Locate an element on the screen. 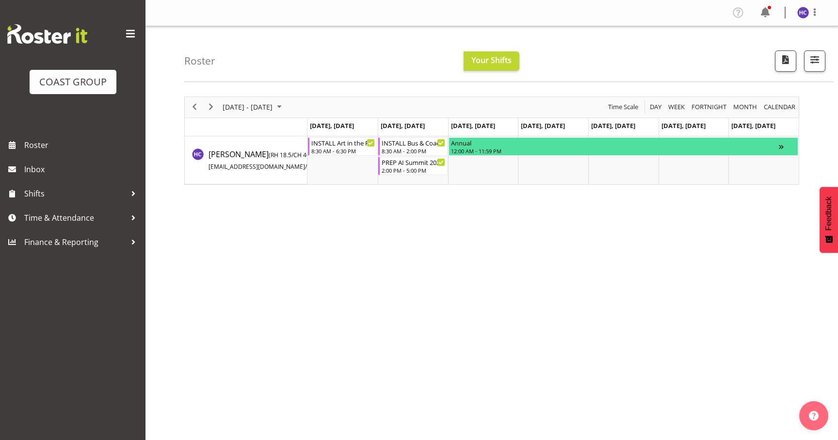 The width and height of the screenshot is (838, 440). div: 12:00 AM - 11:59 PM is located at coordinates (615, 151).